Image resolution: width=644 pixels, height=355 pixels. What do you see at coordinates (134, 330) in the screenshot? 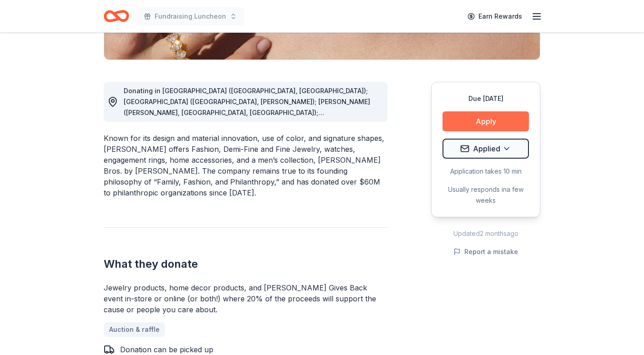
I see `a: Auction & raffle` at bounding box center [134, 330].